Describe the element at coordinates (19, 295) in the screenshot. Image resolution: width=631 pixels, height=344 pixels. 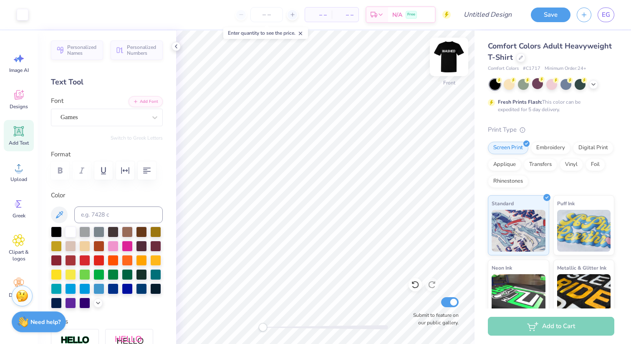
I see `span: Decorate` at that location.